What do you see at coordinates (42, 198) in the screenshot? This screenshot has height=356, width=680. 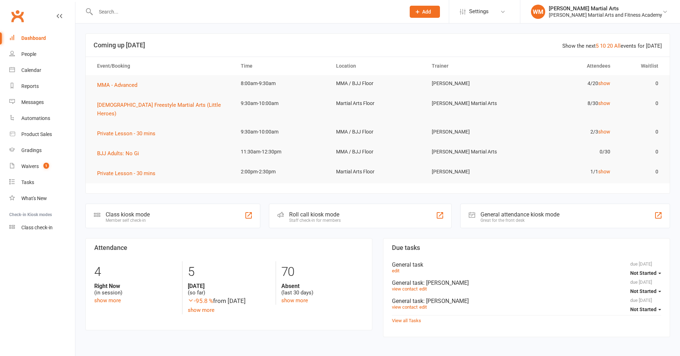 I see `a: What's New` at bounding box center [42, 198].